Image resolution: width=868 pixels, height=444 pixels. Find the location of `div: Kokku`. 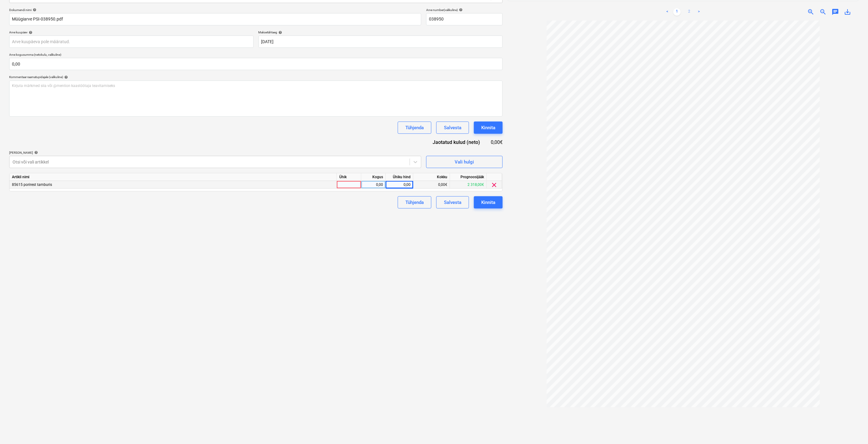

div: Kokku is located at coordinates (432, 177).